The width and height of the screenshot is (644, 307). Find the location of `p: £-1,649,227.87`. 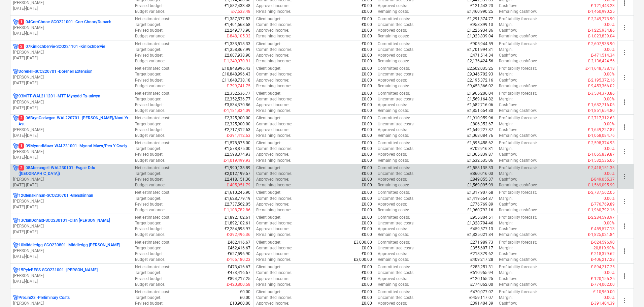

p: £-1,649,227.87 is located at coordinates (601, 130).